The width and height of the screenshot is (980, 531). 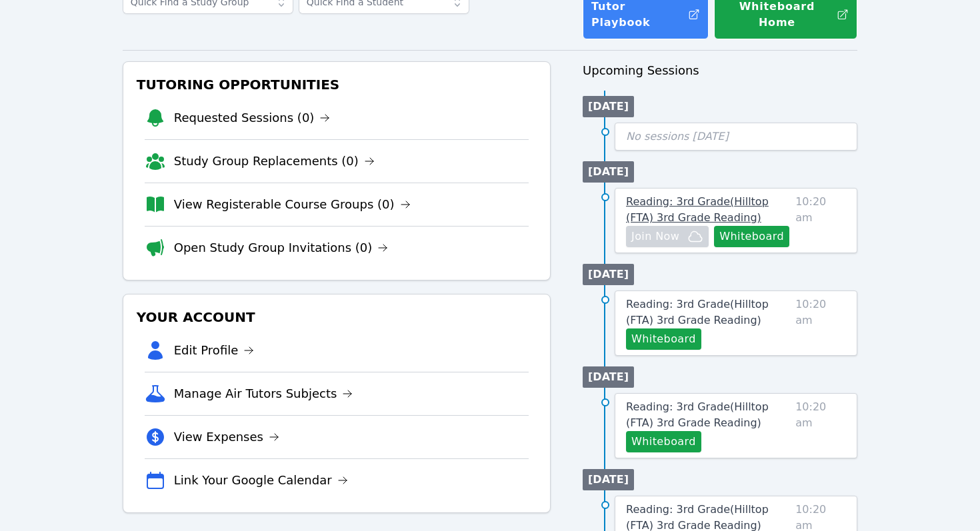 I want to click on h3: Tutoring Opportunities, so click(x=337, y=85).